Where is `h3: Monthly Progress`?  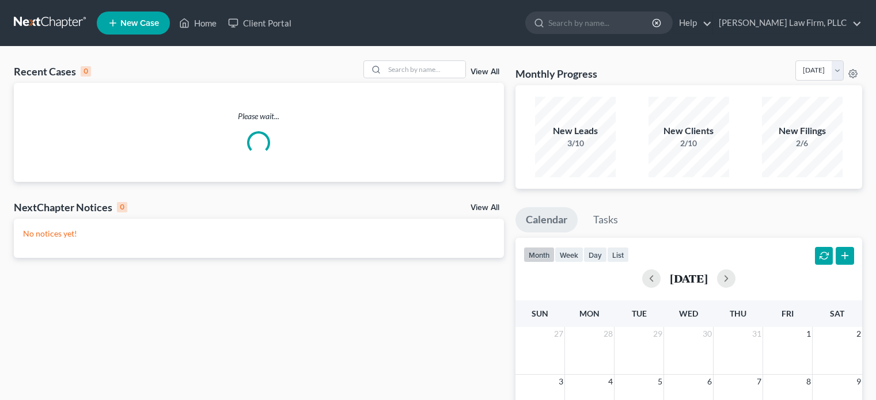
h3: Monthly Progress is located at coordinates (556, 74).